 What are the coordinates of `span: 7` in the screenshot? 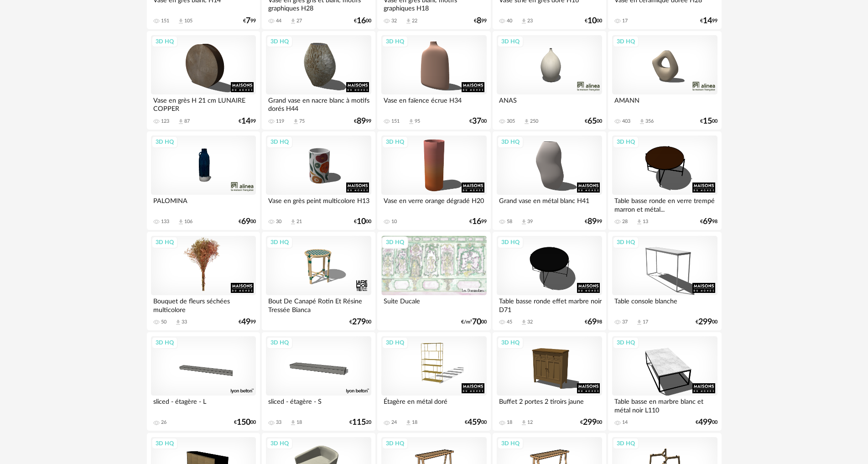 It's located at (248, 21).